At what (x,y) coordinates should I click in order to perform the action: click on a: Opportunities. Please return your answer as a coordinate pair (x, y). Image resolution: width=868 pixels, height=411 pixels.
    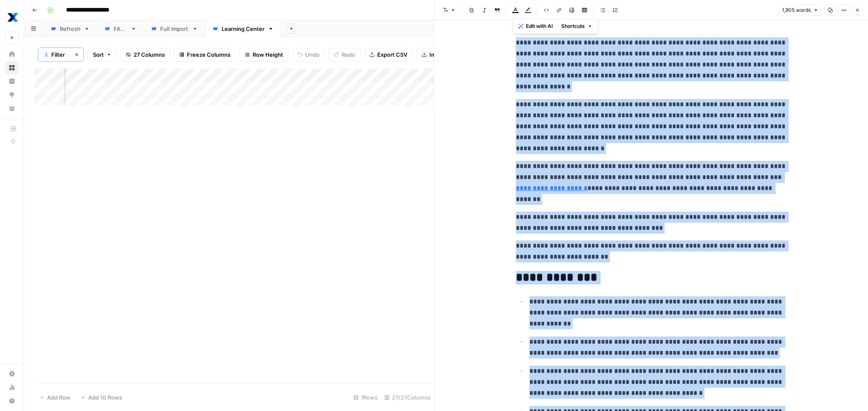
    Looking at the image, I should click on (12, 95).